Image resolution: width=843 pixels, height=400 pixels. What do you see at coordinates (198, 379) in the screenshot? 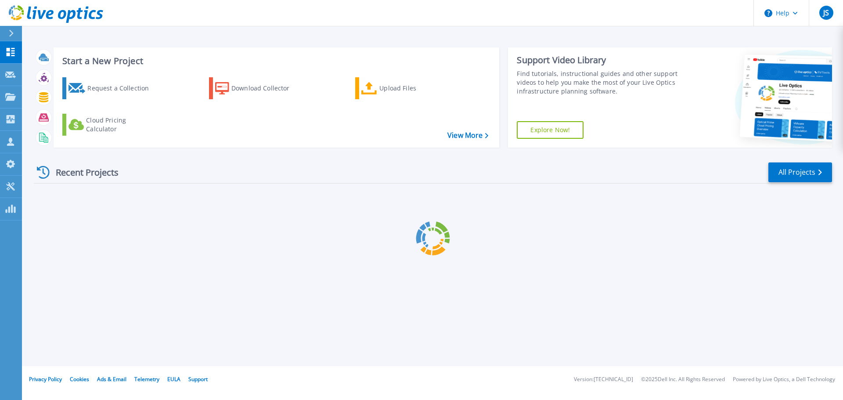
I see `a: Support` at bounding box center [198, 379].